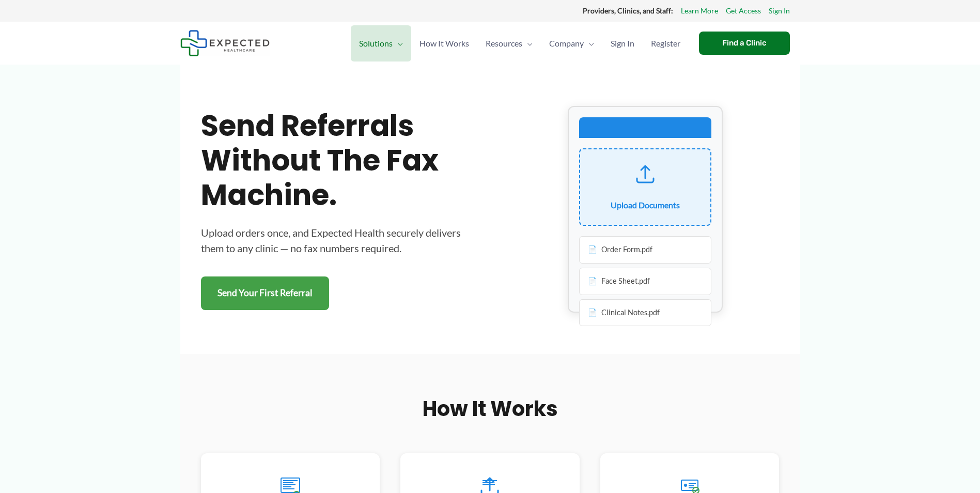  What do you see at coordinates (572, 44) in the screenshot?
I see `a: CompanyMenu Toggle` at bounding box center [572, 44].